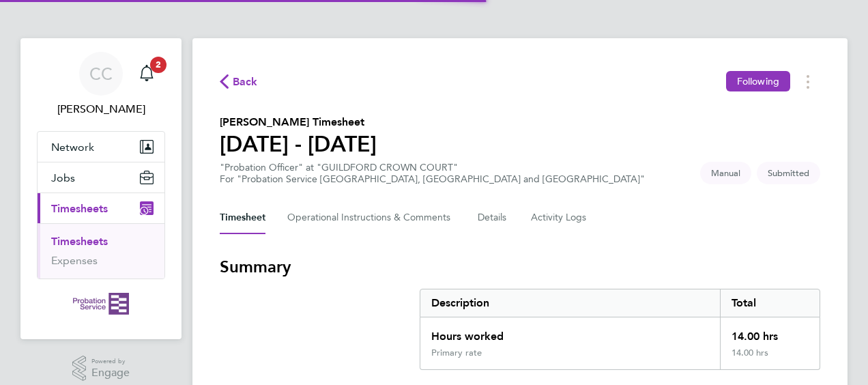 This screenshot has width=868, height=385. I want to click on button: Operational Instructions & Comments, so click(372, 218).